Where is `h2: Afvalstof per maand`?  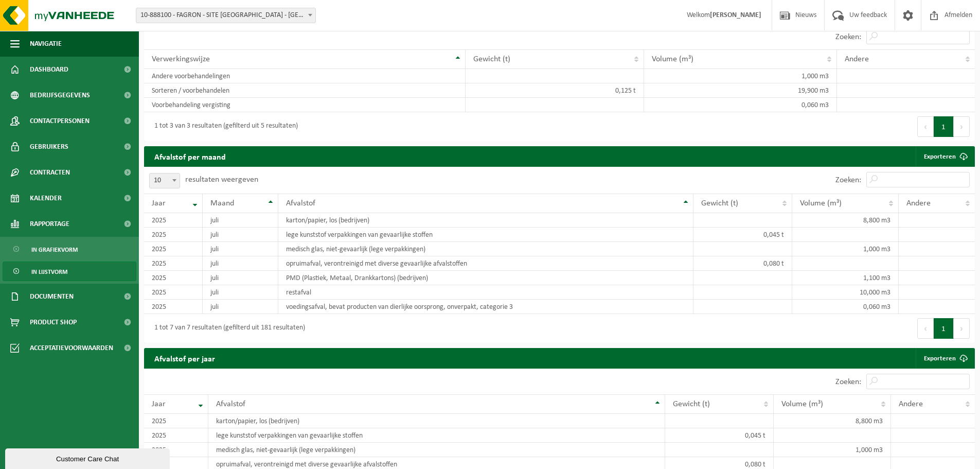 h2: Afvalstof per maand is located at coordinates (190, 156).